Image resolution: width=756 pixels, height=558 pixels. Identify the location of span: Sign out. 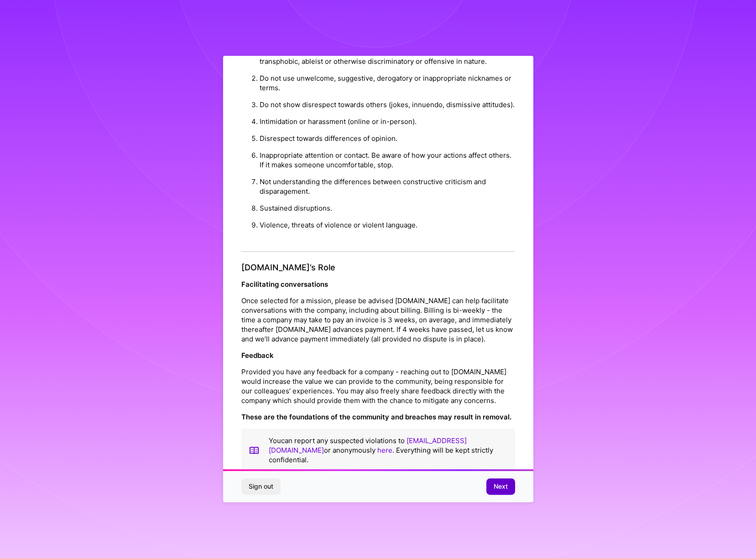
(261, 487).